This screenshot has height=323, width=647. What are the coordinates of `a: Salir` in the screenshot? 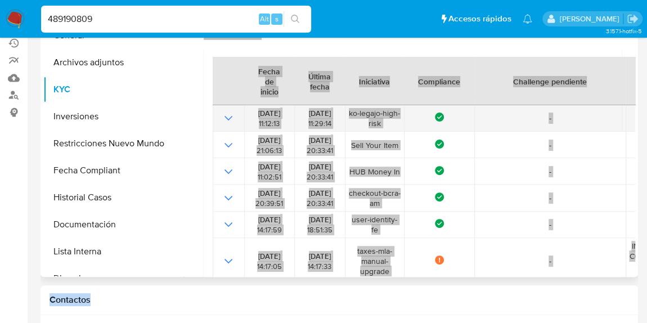 It's located at (632, 19).